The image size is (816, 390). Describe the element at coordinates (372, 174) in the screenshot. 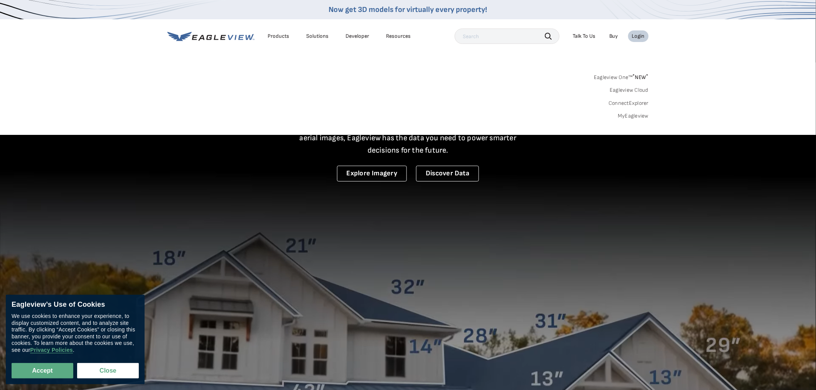

I see `a: Explore Imagery` at that location.